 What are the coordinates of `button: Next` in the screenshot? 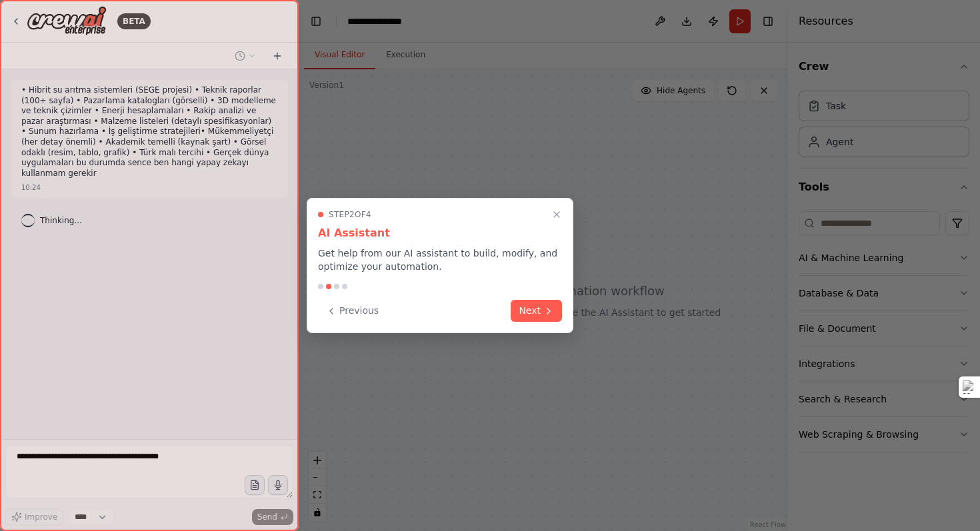 It's located at (536, 310).